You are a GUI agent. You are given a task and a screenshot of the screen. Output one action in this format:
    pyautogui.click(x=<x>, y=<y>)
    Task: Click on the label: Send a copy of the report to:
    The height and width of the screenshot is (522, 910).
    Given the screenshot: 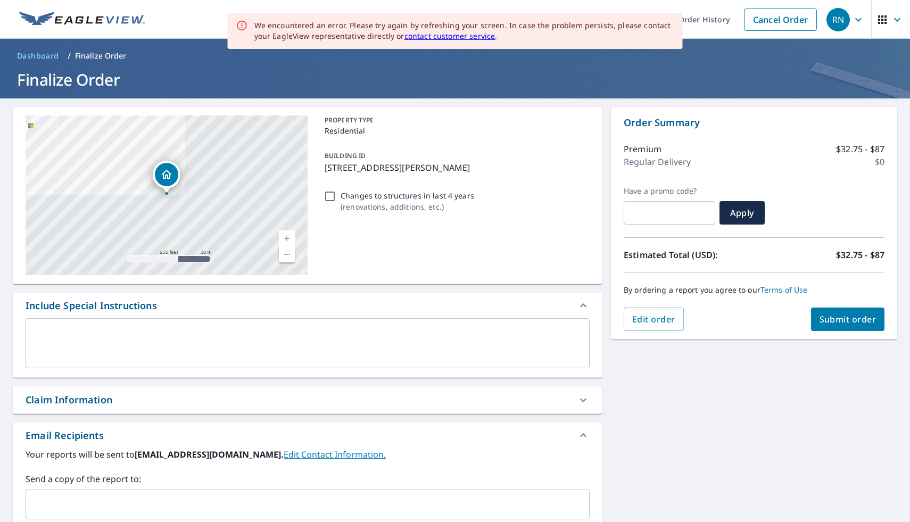 What is the action you would take?
    pyautogui.click(x=307, y=479)
    